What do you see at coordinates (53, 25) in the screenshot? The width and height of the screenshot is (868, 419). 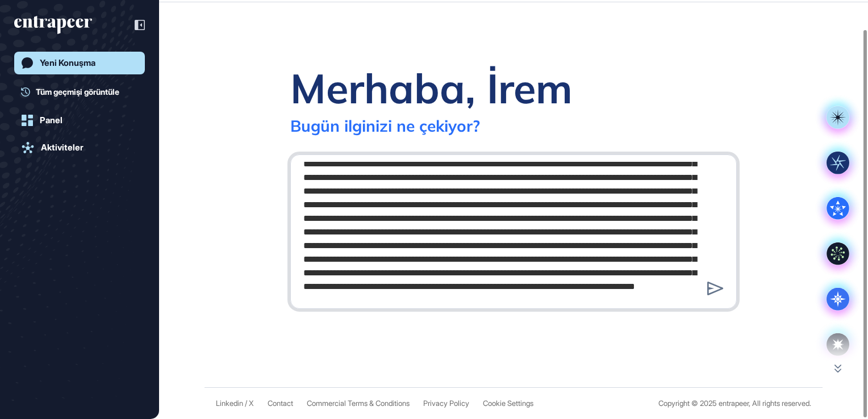 I see `div: entrapeer-logo` at bounding box center [53, 25].